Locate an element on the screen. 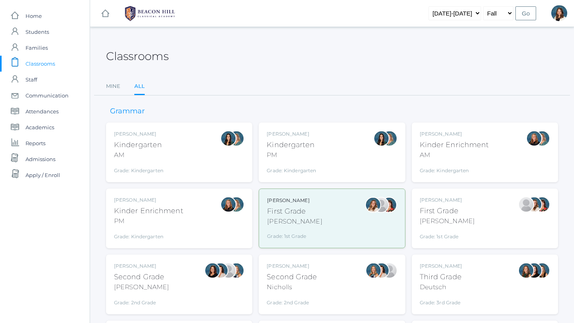 The height and width of the screenshot is (323, 574). span: Apply / Enroll is located at coordinates (43, 175).